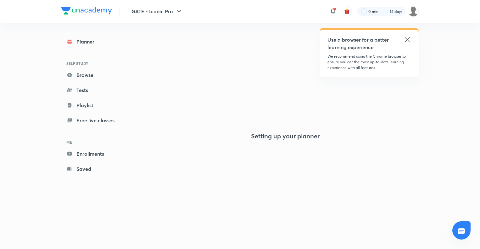 The width and height of the screenshot is (480, 249). What do you see at coordinates (98, 63) in the screenshot?
I see `h6: SELF STUDY` at bounding box center [98, 63].